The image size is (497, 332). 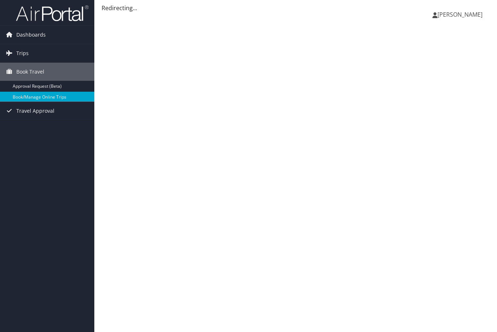 I want to click on img: airportal-logo.png, so click(x=52, y=13).